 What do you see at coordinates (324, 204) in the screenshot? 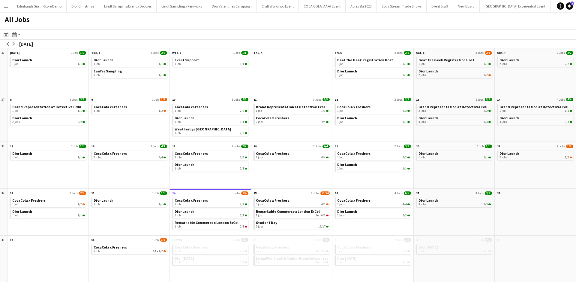
I see `span: 4/6` at bounding box center [324, 204].